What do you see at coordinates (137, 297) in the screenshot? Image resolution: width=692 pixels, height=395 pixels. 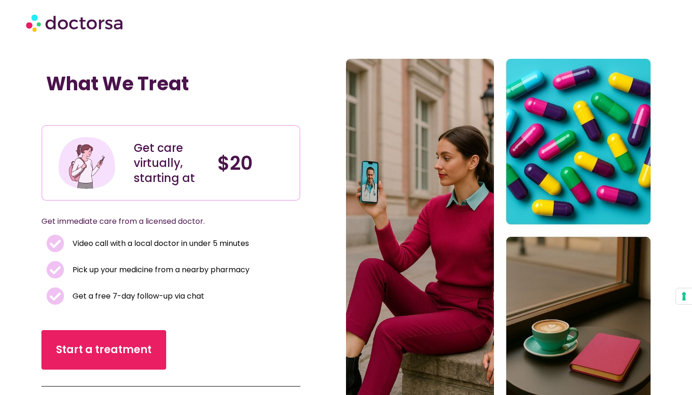 I see `span: Get a free 7-day follow-up via chat` at bounding box center [137, 297].